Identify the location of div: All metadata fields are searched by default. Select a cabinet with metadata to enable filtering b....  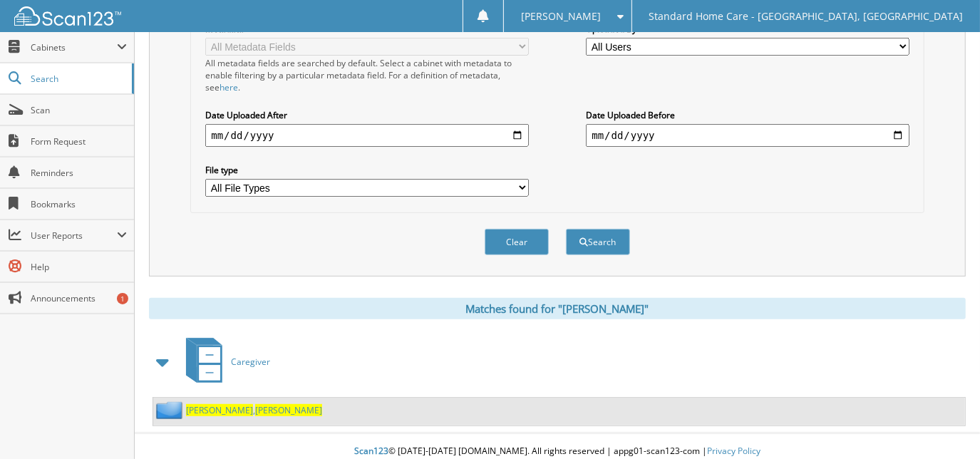
(366, 75).